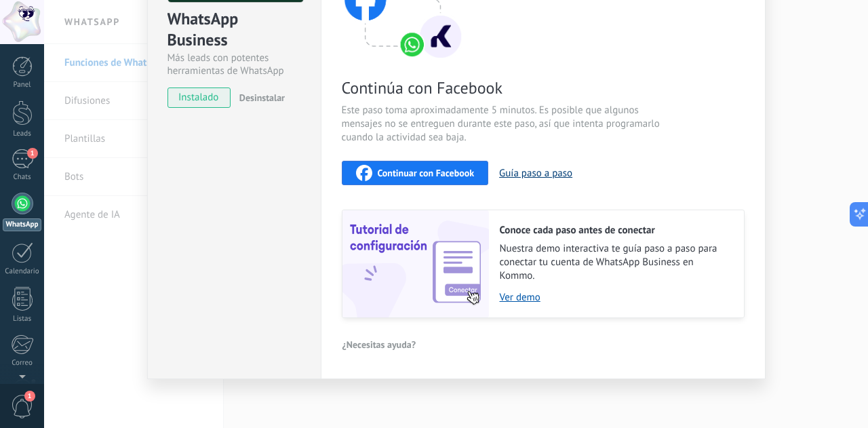 The width and height of the screenshot is (868, 428). What do you see at coordinates (21, 225) in the screenshot?
I see `div: WhatsApp` at bounding box center [21, 225].